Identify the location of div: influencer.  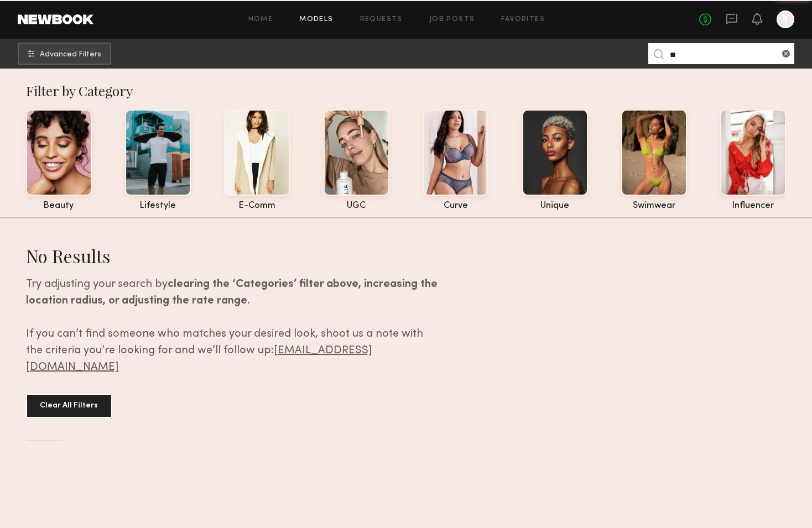
(753, 206).